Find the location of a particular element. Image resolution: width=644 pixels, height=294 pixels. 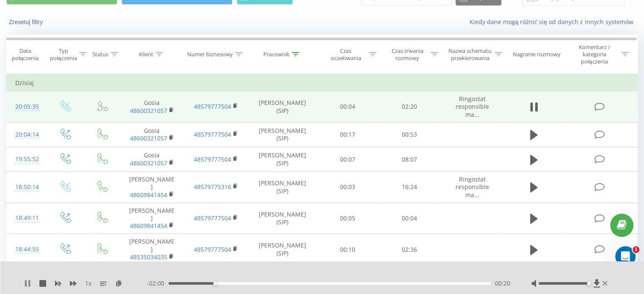

div: 20:04:14 is located at coordinates (26, 135).